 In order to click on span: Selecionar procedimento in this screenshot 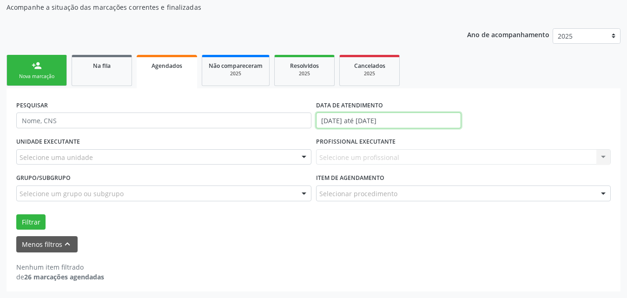, I will do `click(358, 193)`.